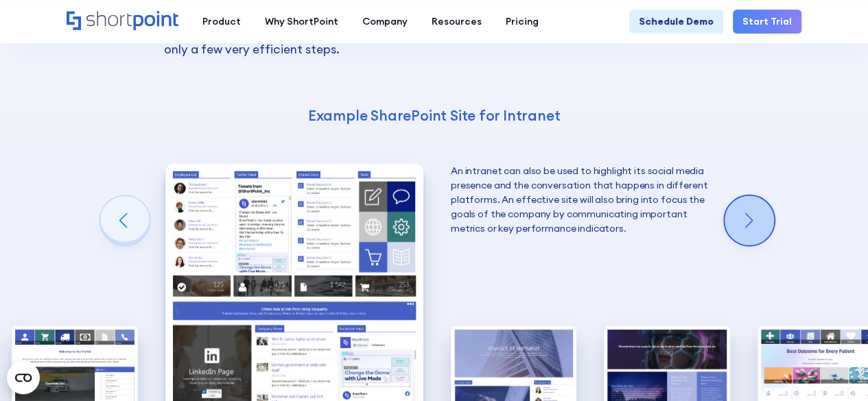 The image size is (868, 401). Describe the element at coordinates (750, 221) in the screenshot. I see `div: Next slide` at that location.